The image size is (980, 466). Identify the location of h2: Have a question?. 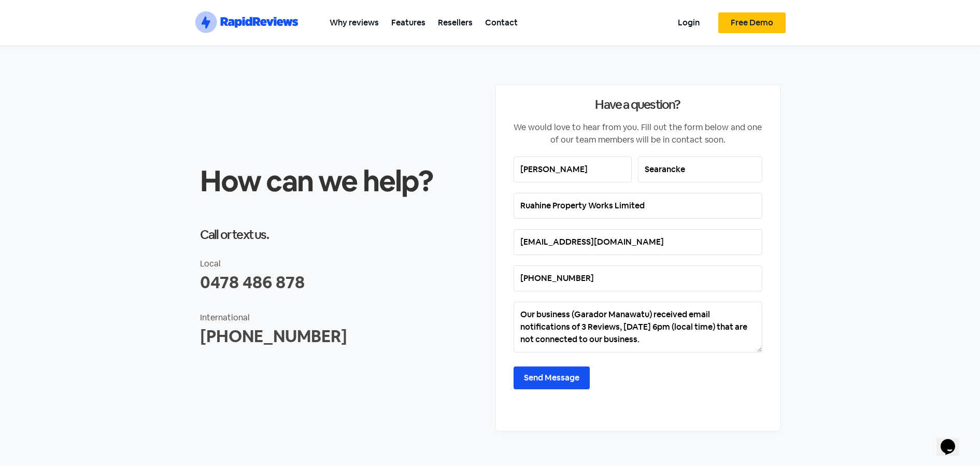
(638, 104).